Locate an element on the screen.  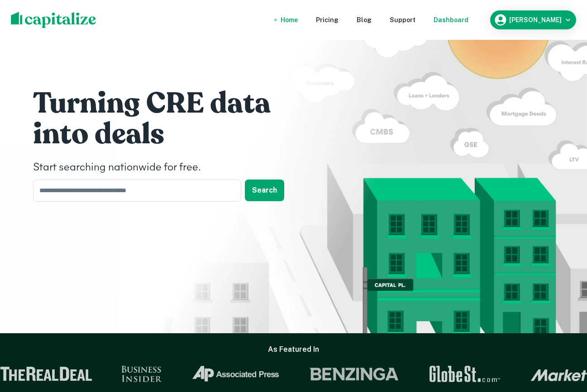
a: Dashboard is located at coordinates (451, 20).